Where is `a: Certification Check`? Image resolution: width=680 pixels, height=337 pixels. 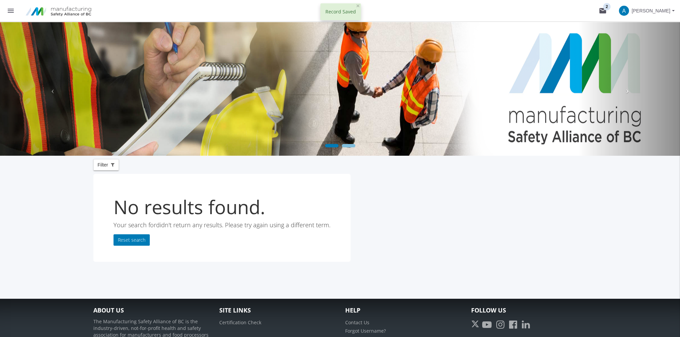
a: Certification Check is located at coordinates (240, 323).